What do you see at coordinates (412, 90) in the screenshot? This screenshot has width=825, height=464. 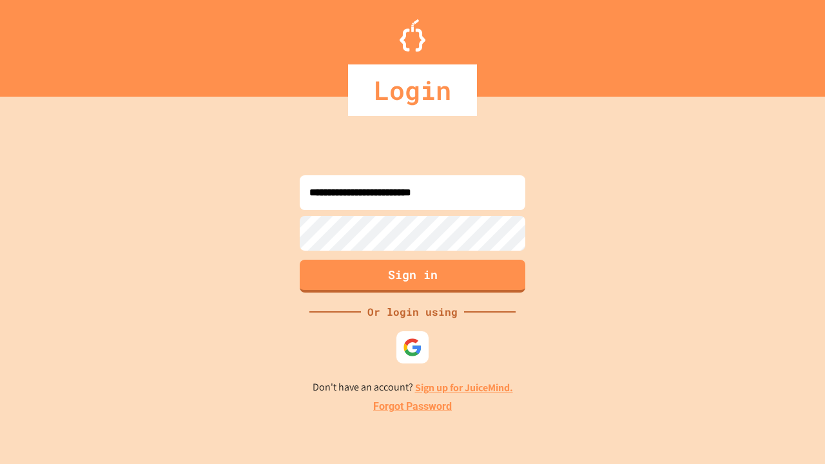 I see `div: Login` at bounding box center [412, 90].